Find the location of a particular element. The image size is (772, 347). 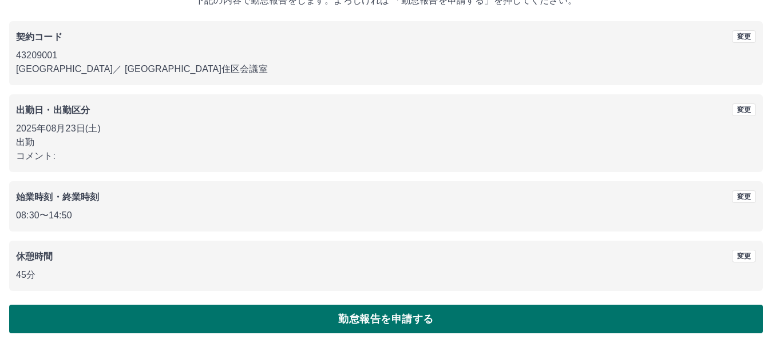

b: 出勤日・出勤区分 is located at coordinates (53, 110).